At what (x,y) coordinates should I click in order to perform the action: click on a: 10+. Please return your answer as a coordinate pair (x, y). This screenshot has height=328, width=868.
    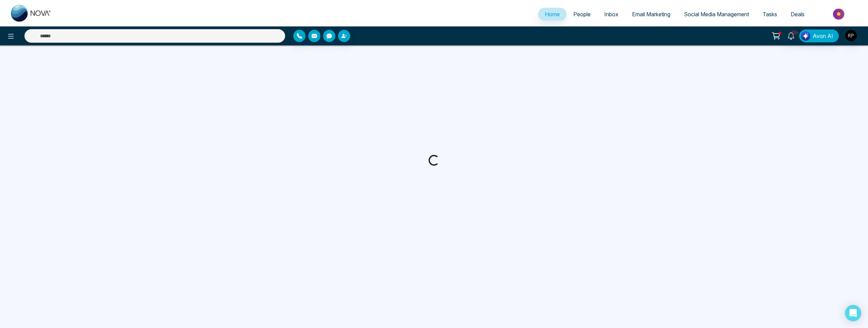
    Looking at the image, I should click on (791, 36).